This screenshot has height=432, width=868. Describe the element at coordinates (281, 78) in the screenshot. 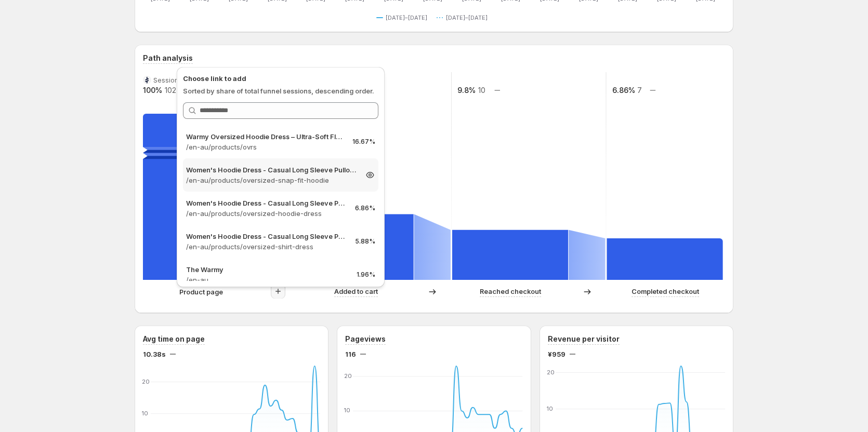

I see `p: Choose link to add` at that location.